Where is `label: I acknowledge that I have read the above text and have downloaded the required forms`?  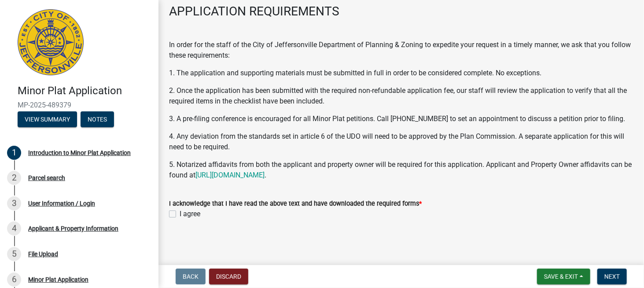
label: I acknowledge that I have read the above text and have downloaded the required forms is located at coordinates (295, 204).